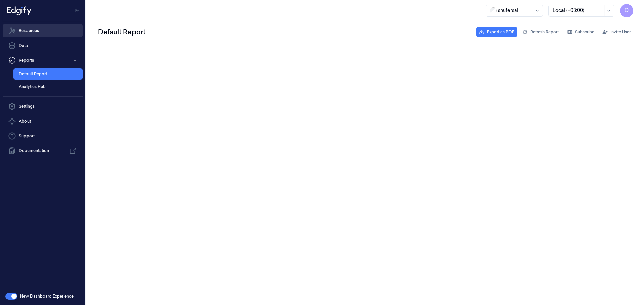 The width and height of the screenshot is (644, 305). I want to click on span: Invite User, so click(620, 32).